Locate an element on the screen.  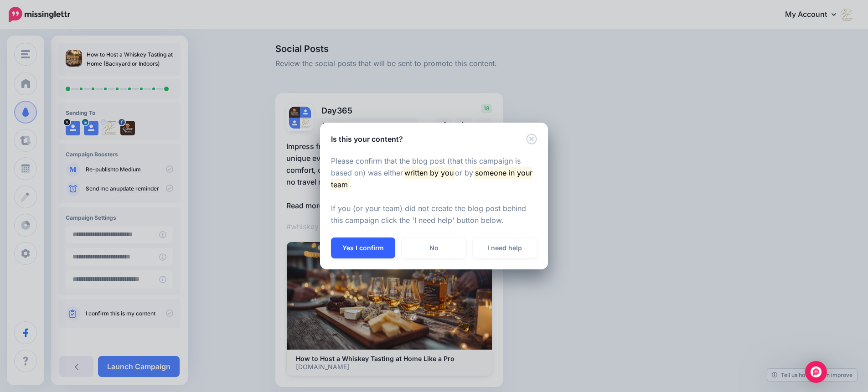
mark: someone in your team is located at coordinates (432, 179).